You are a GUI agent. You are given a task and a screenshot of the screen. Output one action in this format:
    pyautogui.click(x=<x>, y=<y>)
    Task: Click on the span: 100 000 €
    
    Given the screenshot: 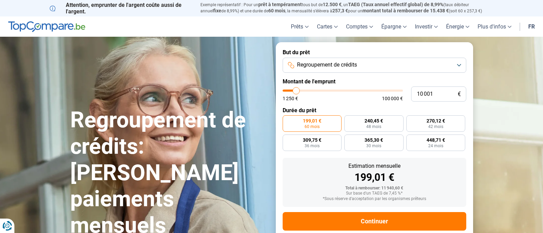 What is the action you would take?
    pyautogui.click(x=392, y=98)
    